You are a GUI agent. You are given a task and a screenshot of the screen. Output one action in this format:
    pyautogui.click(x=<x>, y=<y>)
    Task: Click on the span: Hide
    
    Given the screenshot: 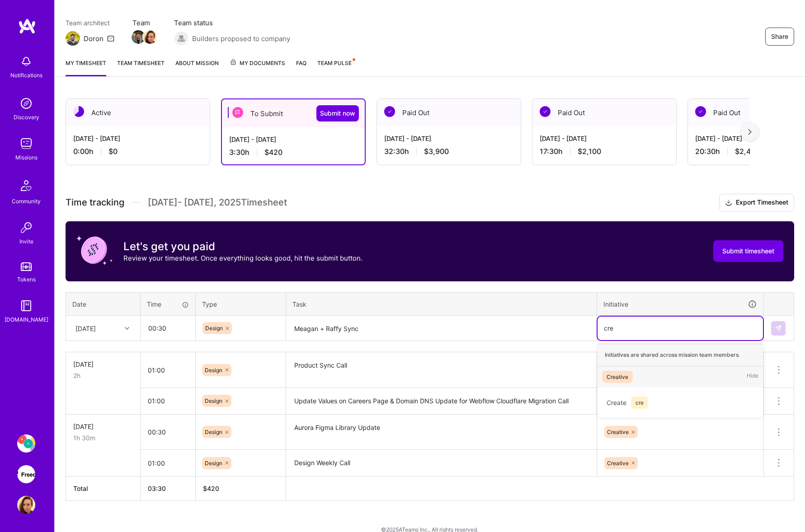 What is the action you would take?
    pyautogui.click(x=753, y=376)
    